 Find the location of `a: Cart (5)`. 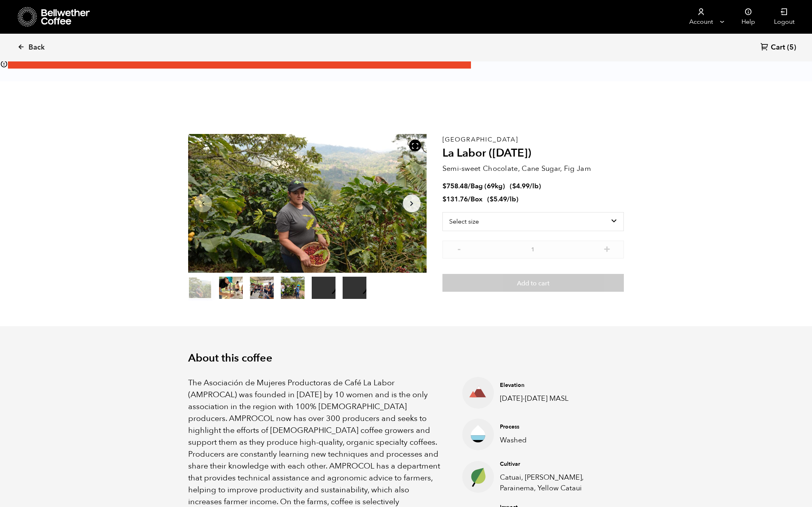

a: Cart (5) is located at coordinates (778, 48).